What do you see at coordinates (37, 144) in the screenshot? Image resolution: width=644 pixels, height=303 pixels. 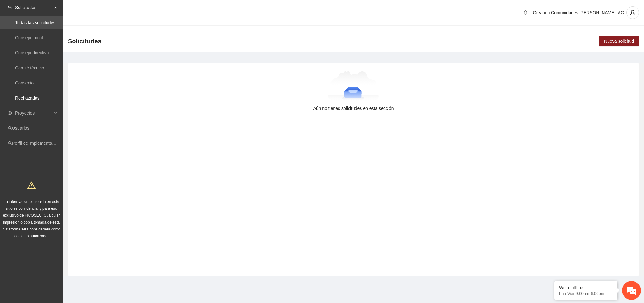 I see `a: Perfil de implementadora` at bounding box center [37, 144].